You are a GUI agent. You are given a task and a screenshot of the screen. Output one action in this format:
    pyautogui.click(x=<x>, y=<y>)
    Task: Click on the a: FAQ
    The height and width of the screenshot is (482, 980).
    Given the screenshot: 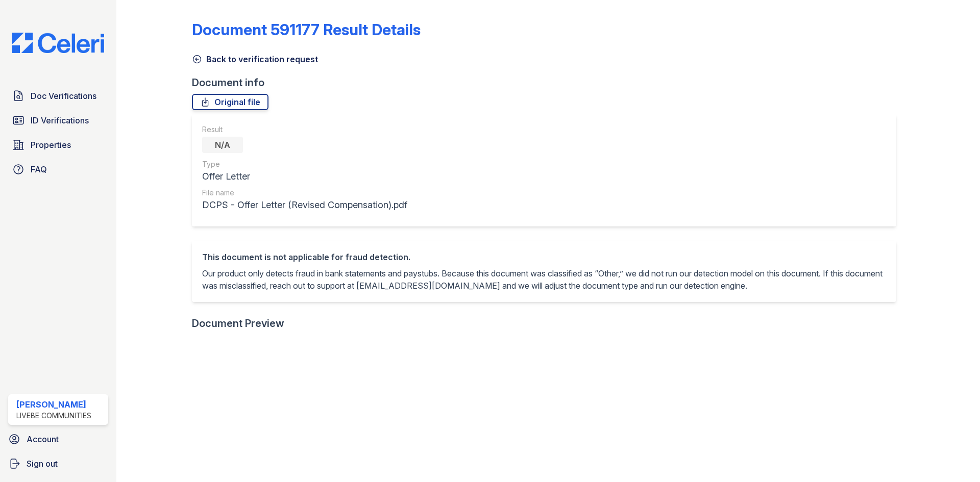 What is the action you would take?
    pyautogui.click(x=58, y=169)
    